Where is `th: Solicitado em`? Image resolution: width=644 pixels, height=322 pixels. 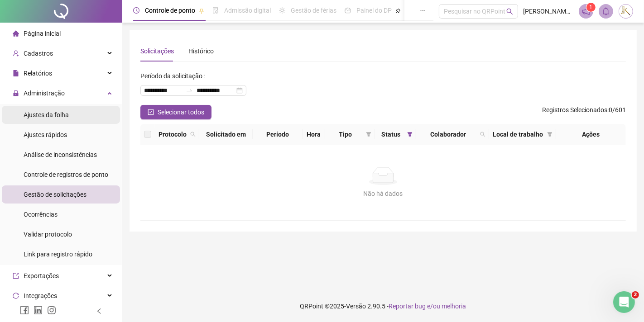
th: Solicitado em is located at coordinates (226, 134).